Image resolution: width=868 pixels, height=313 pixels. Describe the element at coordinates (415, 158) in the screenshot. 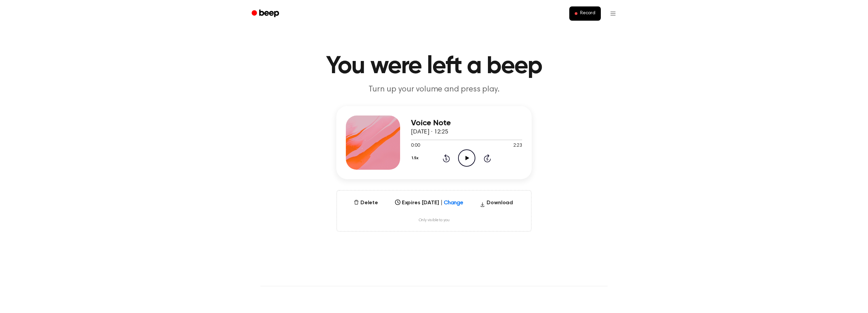

I see `button: 1.5x` at that location.